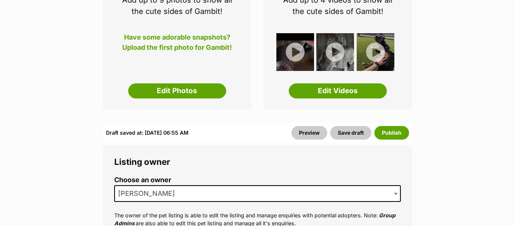  What do you see at coordinates (350, 133) in the screenshot?
I see `button: Save draft` at bounding box center [350, 133].